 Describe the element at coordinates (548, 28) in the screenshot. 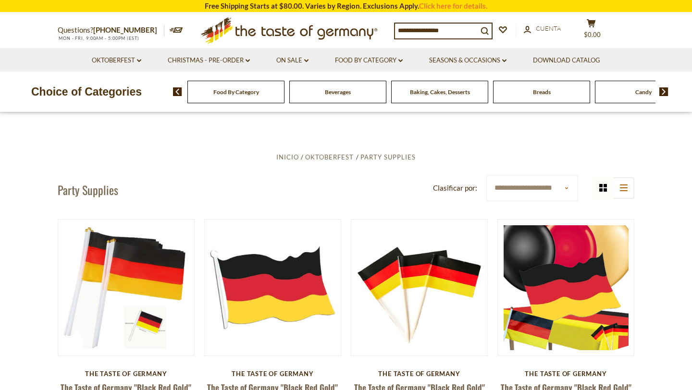

I see `span: Cuenta` at that location.